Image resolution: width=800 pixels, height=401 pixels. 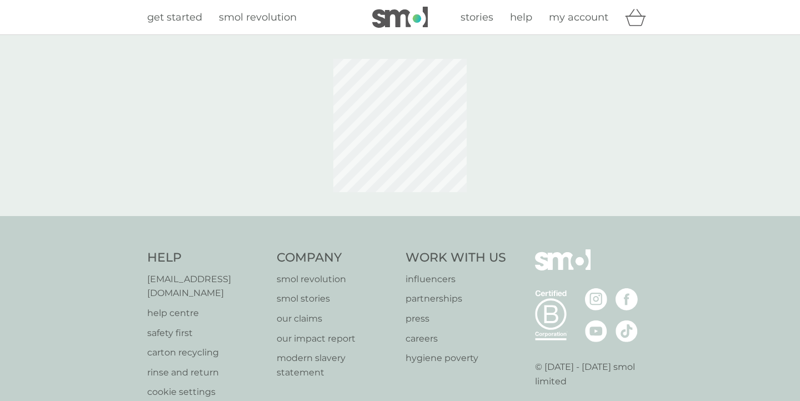 What do you see at coordinates (596, 331) in the screenshot?
I see `img: visit the smol Youtube page` at bounding box center [596, 331].